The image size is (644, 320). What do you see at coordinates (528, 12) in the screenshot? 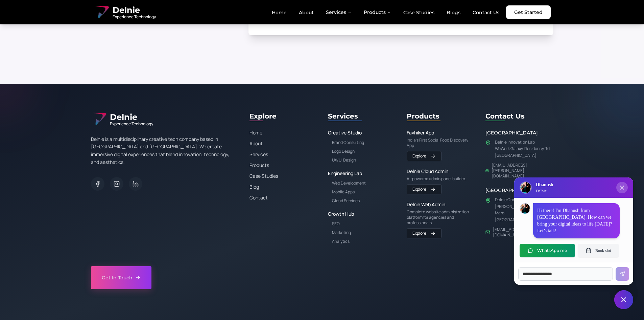
I see `a: Get Started` at bounding box center [528, 12].